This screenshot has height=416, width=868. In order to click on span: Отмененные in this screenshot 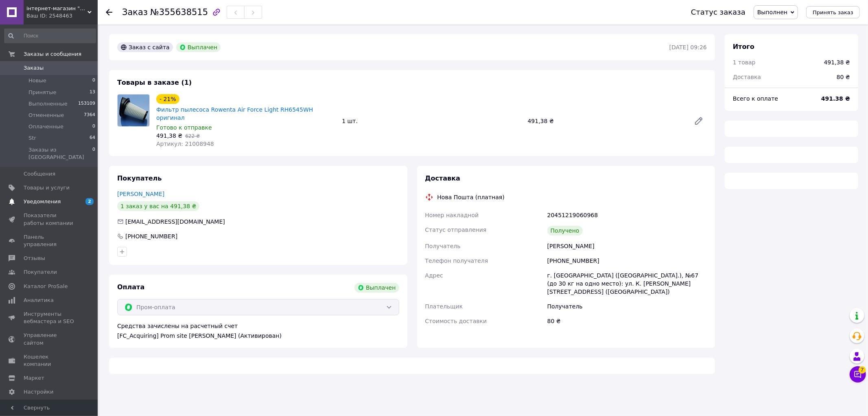, I will do `click(46, 115)`.